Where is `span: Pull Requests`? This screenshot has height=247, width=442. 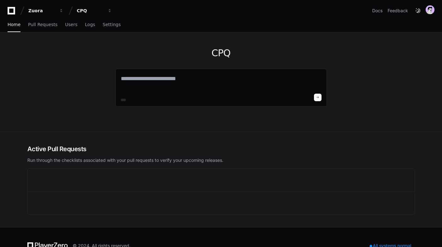
span: Pull Requests is located at coordinates (42, 25).